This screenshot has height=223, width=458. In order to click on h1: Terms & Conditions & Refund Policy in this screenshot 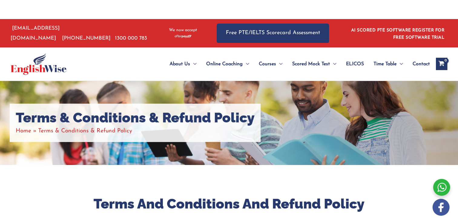, I will do `click(135, 118)`.